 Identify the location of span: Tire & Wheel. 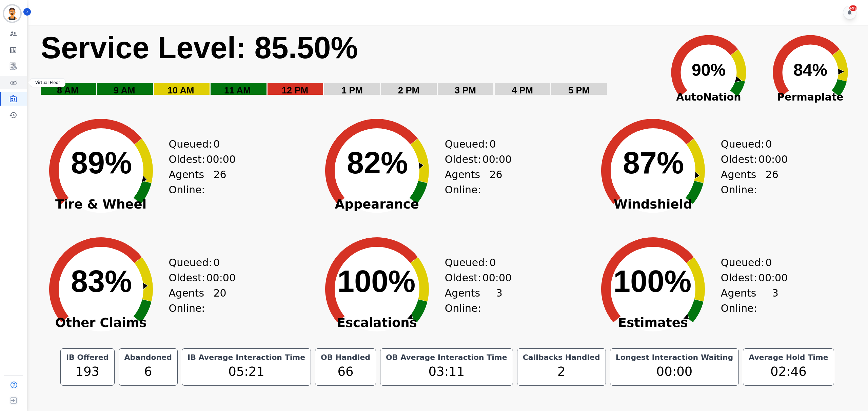
(101, 205).